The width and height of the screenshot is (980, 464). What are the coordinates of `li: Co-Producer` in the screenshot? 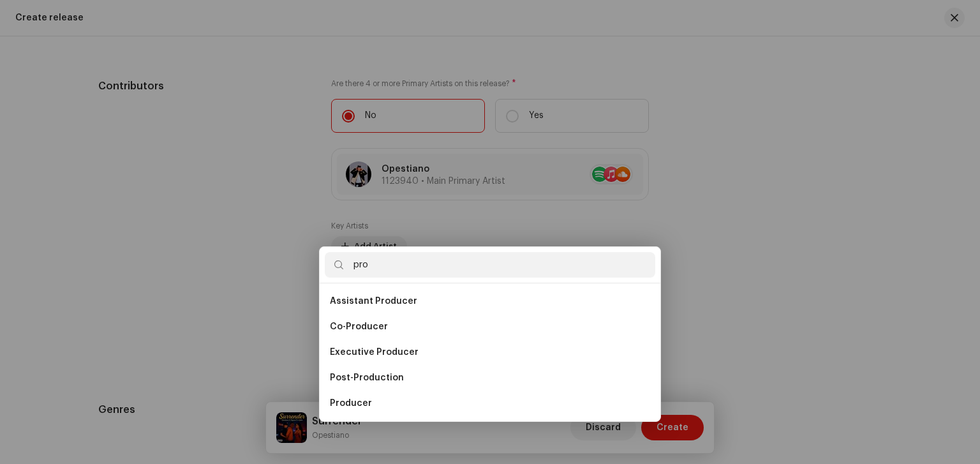 It's located at (490, 327).